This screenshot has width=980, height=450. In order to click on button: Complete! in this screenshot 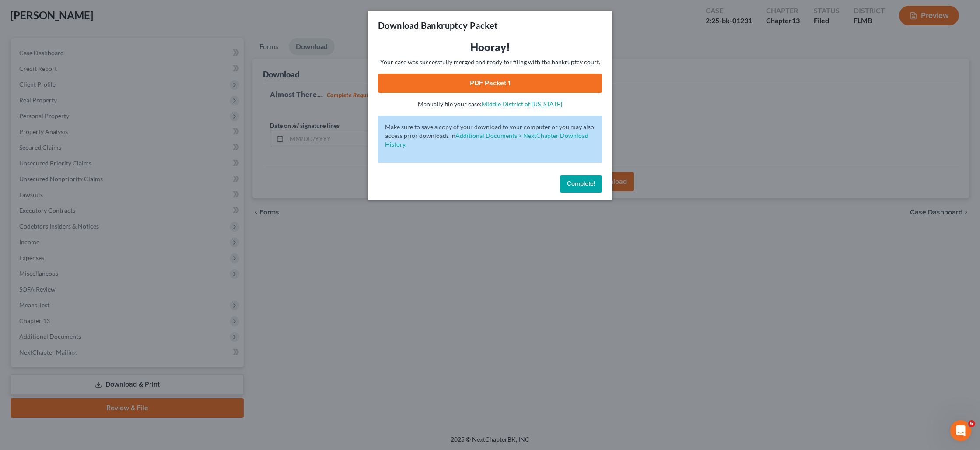, I will do `click(581, 184)`.